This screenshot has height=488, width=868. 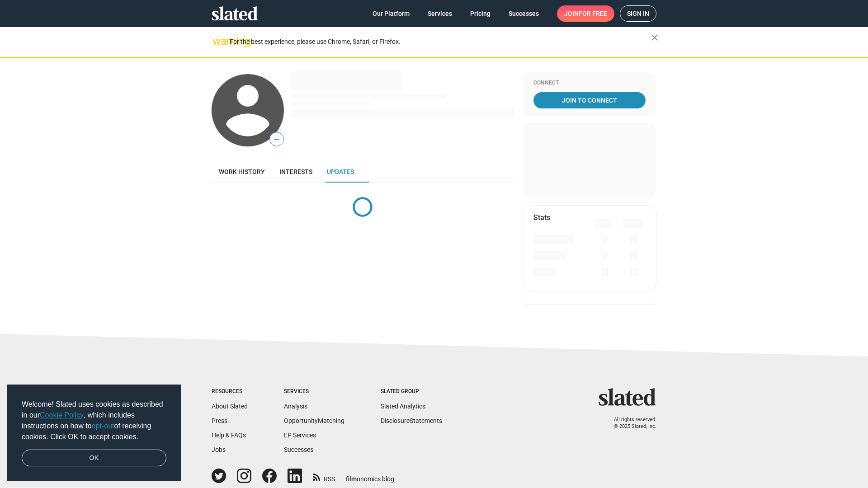 What do you see at coordinates (218, 41) in the screenshot?
I see `mat-icon: warning` at bounding box center [218, 41].